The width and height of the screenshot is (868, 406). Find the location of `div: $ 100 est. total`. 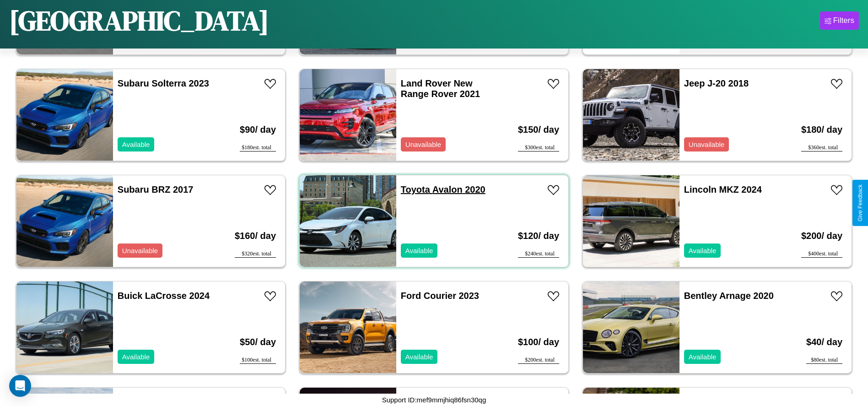

div: $ 100 est. total is located at coordinates (258, 360).